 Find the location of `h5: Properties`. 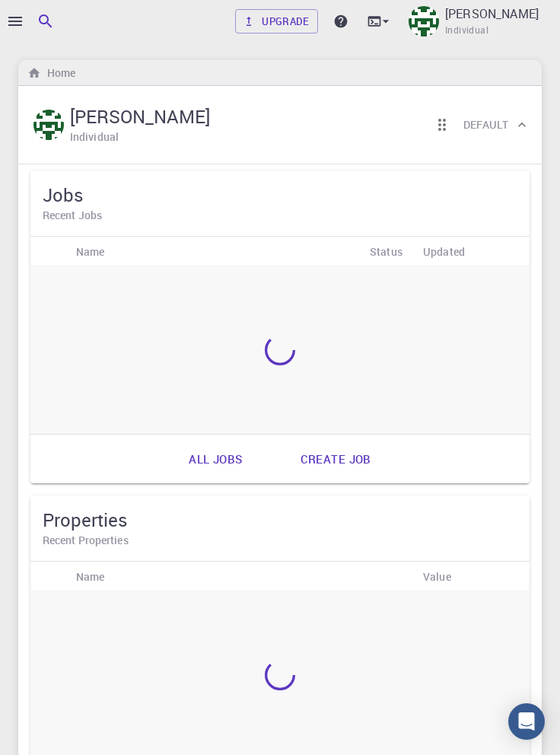

h5: Properties is located at coordinates (280, 520).